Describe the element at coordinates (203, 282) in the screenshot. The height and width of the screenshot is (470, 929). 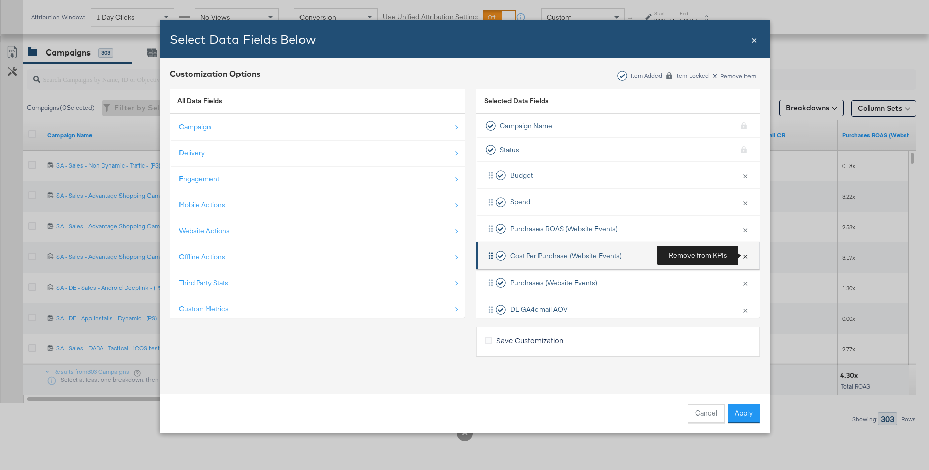
I see `div: Third Party Stats` at that location.